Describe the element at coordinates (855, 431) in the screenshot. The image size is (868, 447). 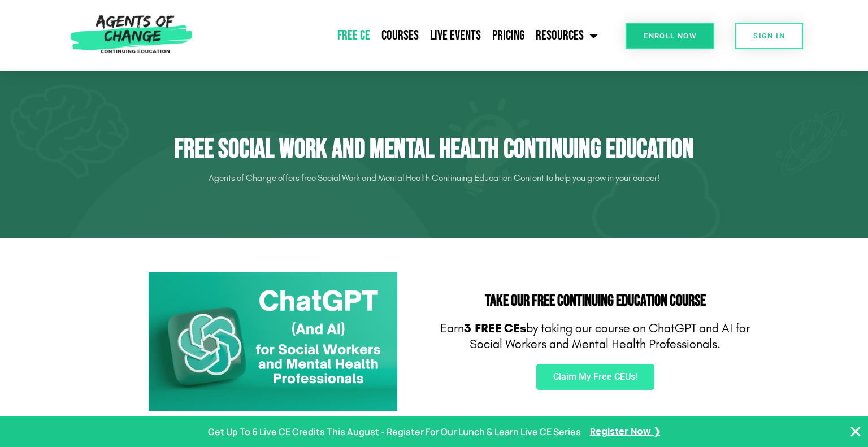
I see `button: Close Banner` at that location.